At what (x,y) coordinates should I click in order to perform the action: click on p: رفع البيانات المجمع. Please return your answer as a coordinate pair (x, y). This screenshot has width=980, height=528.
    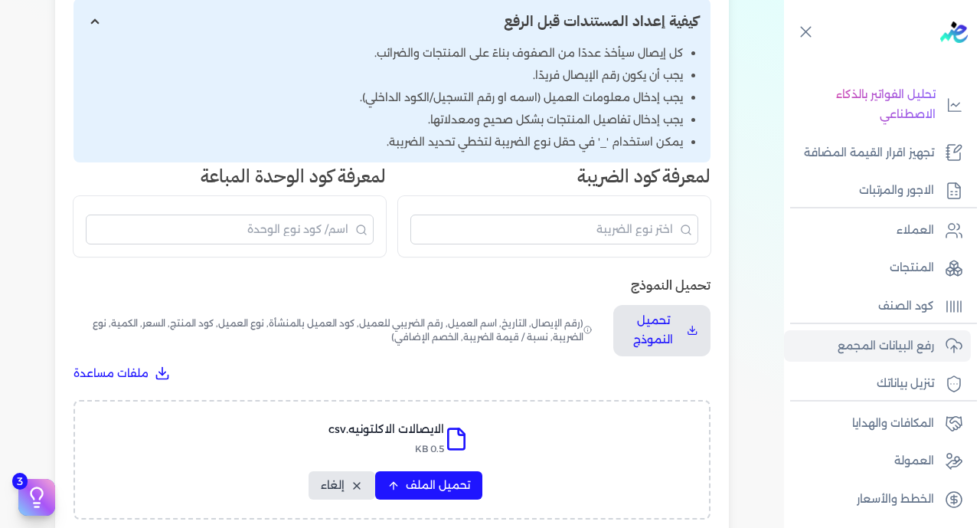
    Looking at the image, I should click on (887, 346).